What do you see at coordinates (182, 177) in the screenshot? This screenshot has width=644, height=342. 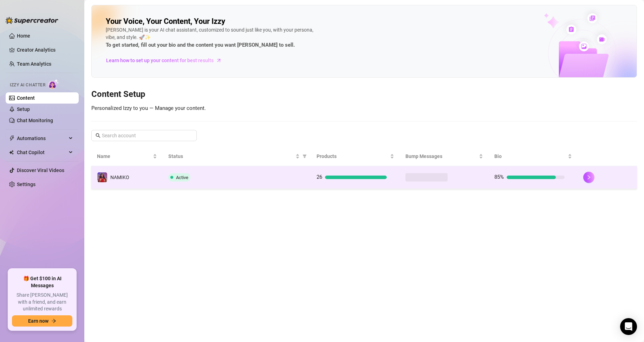 I see `span: Active` at bounding box center [182, 177].